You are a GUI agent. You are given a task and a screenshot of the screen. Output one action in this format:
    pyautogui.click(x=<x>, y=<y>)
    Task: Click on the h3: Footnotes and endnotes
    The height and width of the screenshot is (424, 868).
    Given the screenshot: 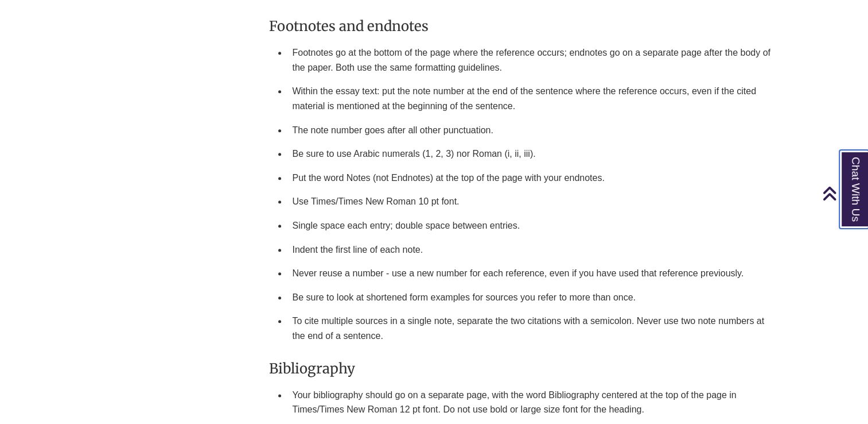 What is the action you would take?
    pyautogui.click(x=523, y=26)
    